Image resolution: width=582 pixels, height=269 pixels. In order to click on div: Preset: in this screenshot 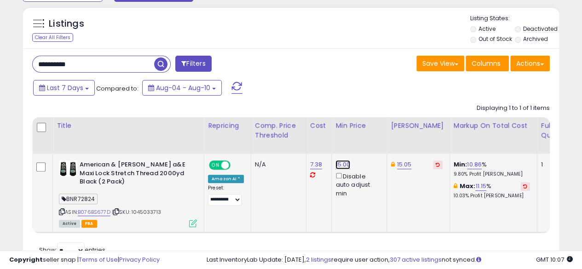, I will do `click(226, 195)`.